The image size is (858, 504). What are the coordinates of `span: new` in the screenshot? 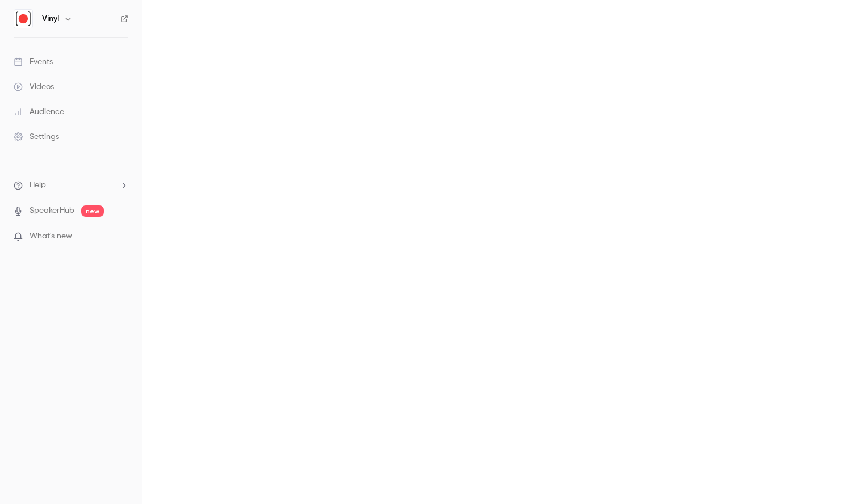 It's located at (93, 211).